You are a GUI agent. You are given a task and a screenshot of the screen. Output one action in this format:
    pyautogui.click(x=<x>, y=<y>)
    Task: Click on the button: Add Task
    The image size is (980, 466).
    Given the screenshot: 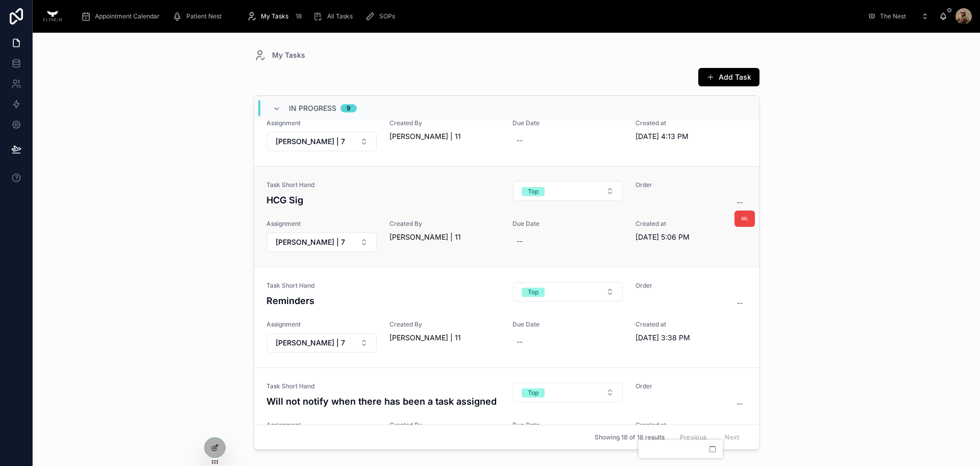 What is the action you would take?
    pyautogui.click(x=729, y=77)
    